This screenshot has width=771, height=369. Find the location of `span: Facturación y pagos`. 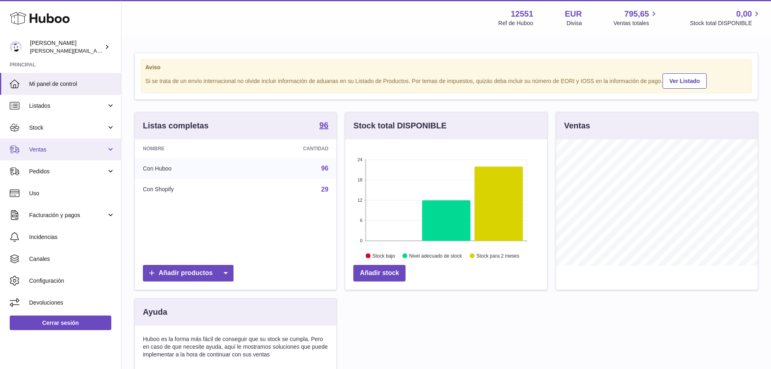

span: Facturación y pagos is located at coordinates (68, 215).